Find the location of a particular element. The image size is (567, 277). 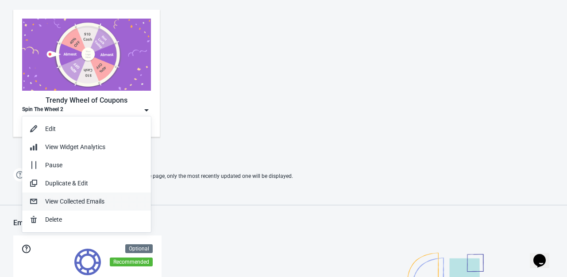

div: Spin The Wheel 2 is located at coordinates (42, 110).